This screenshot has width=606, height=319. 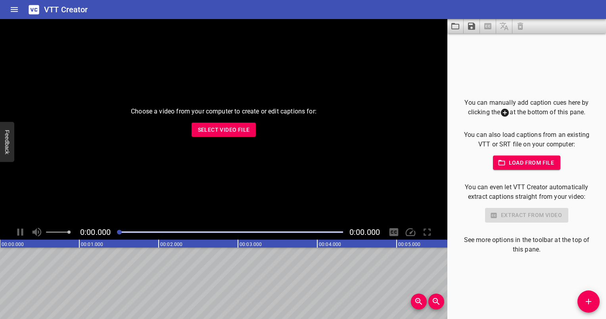 I want to click on span: Select a video in the pane to the left, then you can automatically extract captions., so click(x=488, y=26).